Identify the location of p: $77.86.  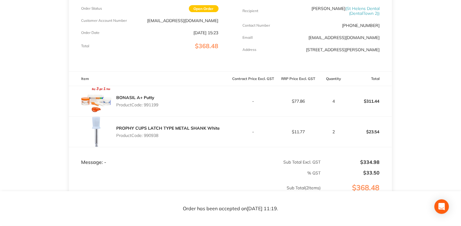
(298, 101).